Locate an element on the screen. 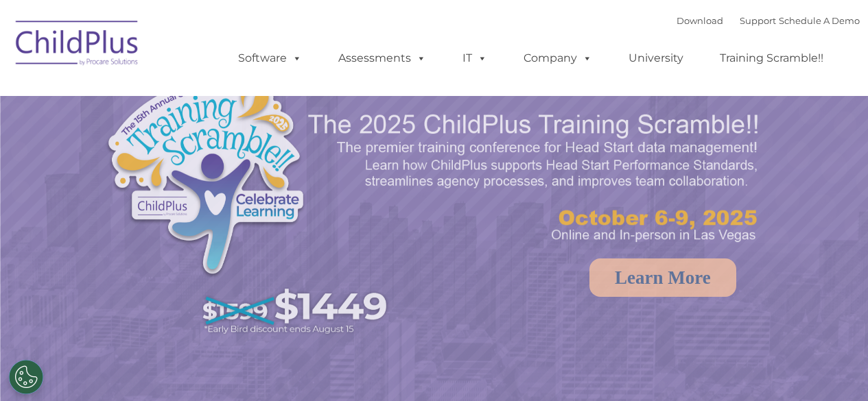 This screenshot has height=401, width=868. a: University is located at coordinates (656, 58).